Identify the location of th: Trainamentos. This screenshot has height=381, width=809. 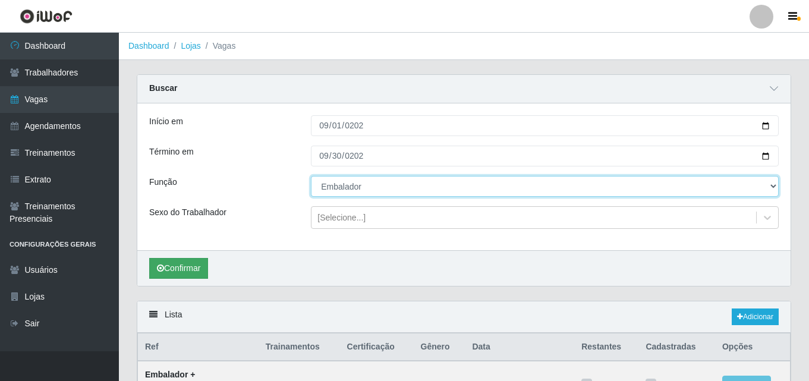
(299, 347).